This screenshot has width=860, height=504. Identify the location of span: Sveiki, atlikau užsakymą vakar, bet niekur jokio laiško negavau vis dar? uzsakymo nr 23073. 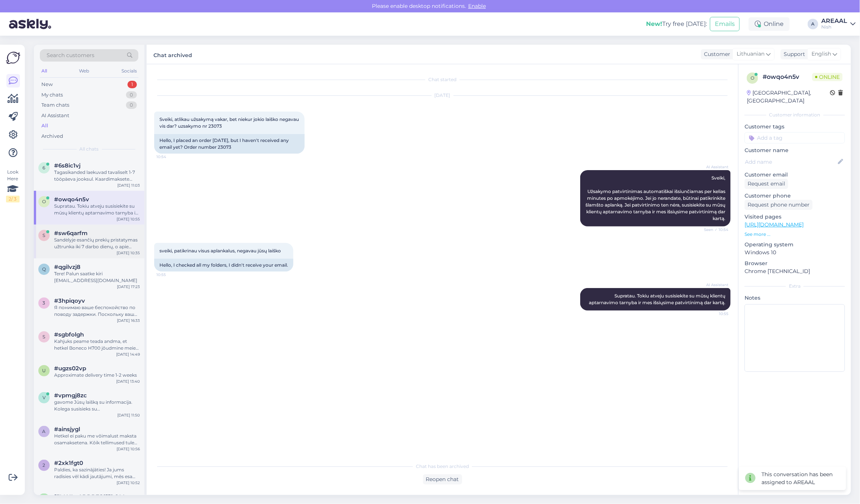
(230, 122).